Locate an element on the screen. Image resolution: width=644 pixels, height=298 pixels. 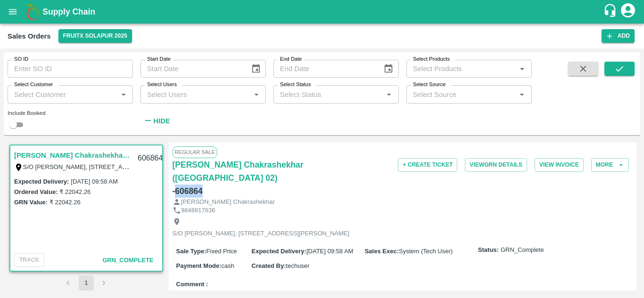
input: Select Status is located at coordinates (328, 95).